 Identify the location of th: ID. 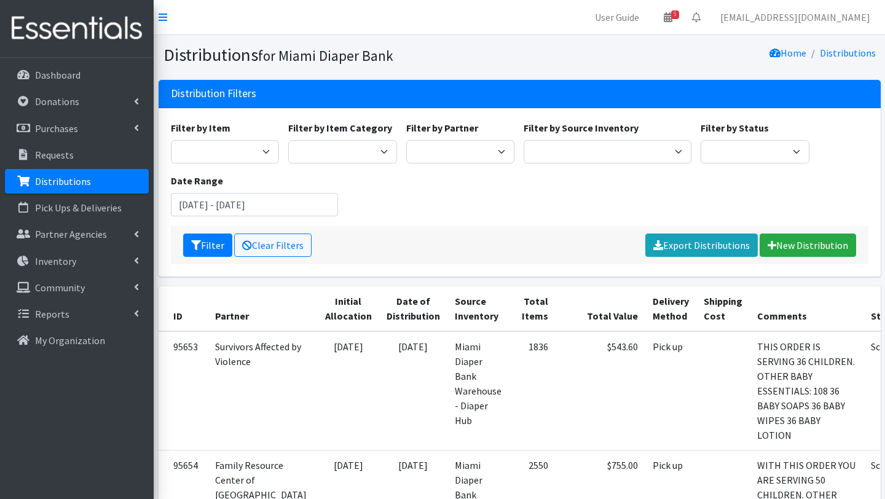
(183, 309).